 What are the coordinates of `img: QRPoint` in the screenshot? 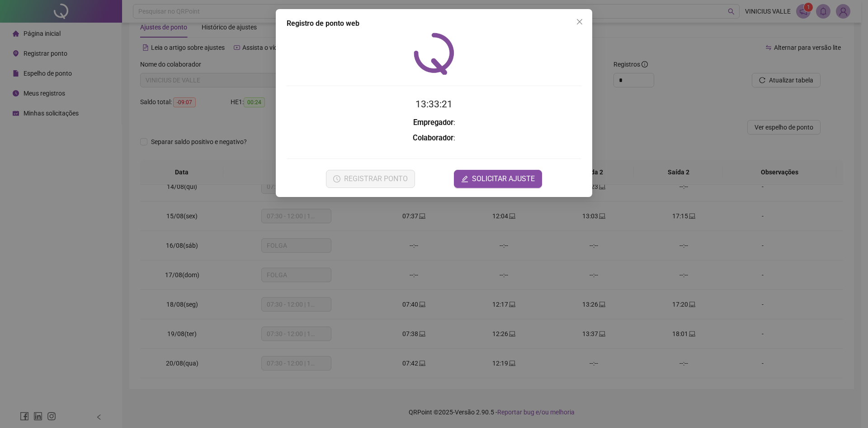 It's located at (434, 53).